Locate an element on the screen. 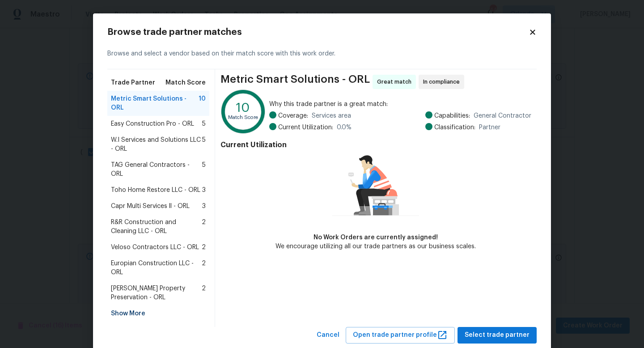  span: Toho Home Restore LLC - ORL is located at coordinates (156, 190).